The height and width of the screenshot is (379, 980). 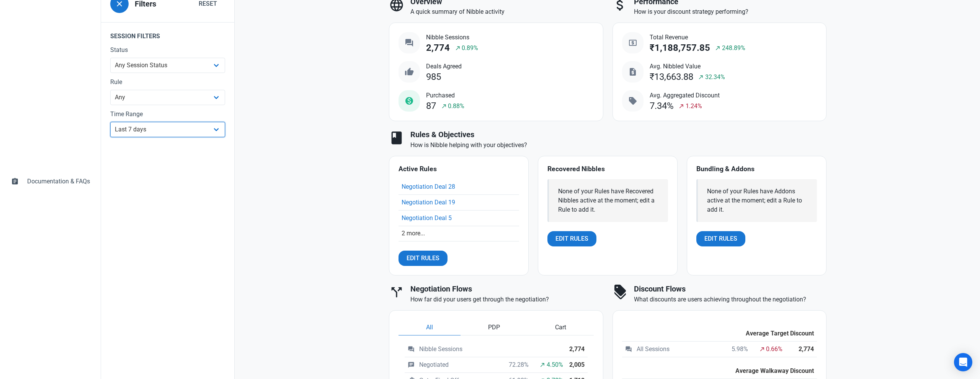 I want to click on a: Negotiation Deal 19, so click(x=428, y=202).